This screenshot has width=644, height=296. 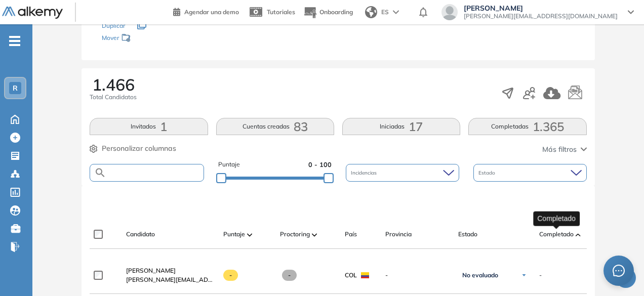 I want to click on span: message, so click(x=619, y=271).